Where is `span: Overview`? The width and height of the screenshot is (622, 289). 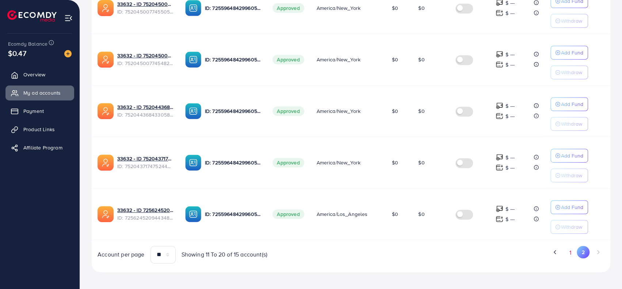
span: Overview is located at coordinates (34, 74).